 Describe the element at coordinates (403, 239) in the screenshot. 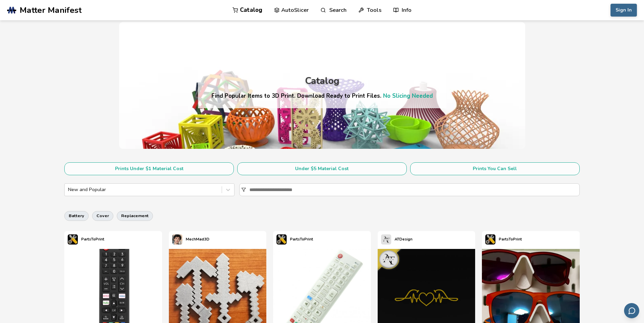

I see `p: ATDesign` at that location.